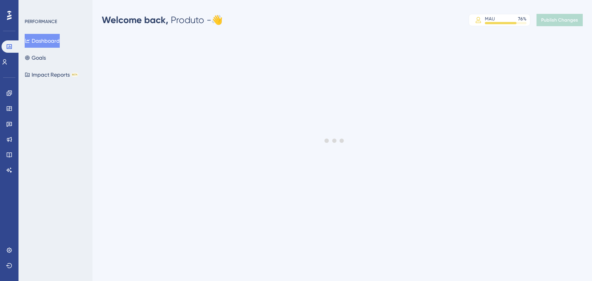 The width and height of the screenshot is (592, 281). What do you see at coordinates (135, 20) in the screenshot?
I see `span: Welcome back,` at bounding box center [135, 20].